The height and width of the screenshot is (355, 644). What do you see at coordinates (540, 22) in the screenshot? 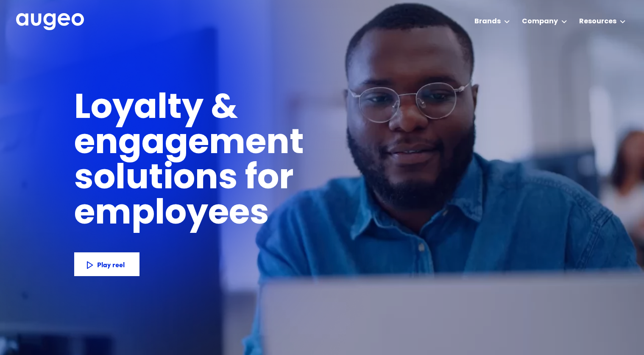
I see `div: Company` at bounding box center [540, 22].